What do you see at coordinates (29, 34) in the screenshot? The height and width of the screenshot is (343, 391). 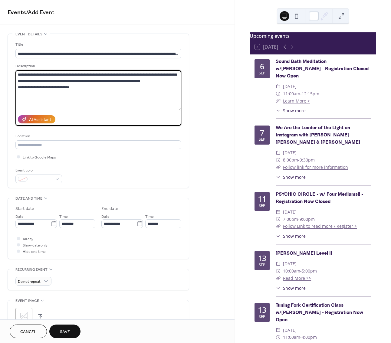 I see `span: Event details` at bounding box center [29, 34].